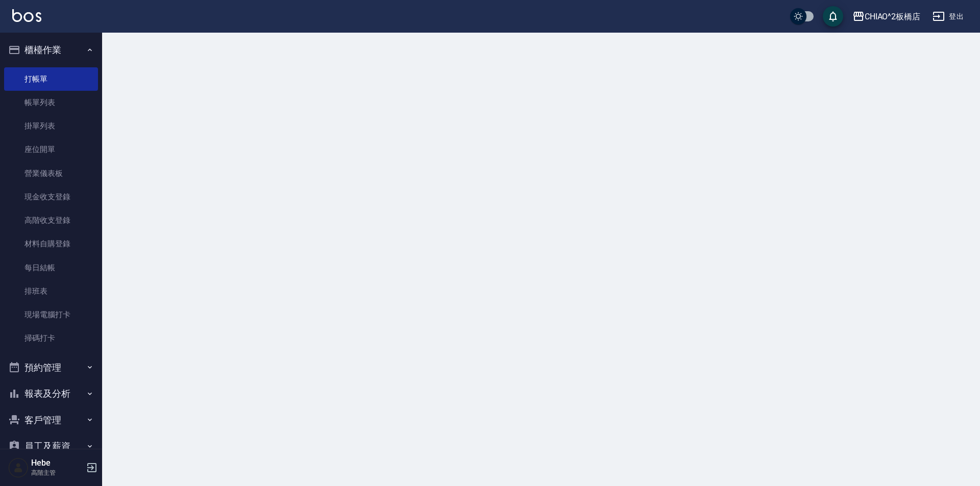  I want to click on a: 掃碼打卡, so click(51, 338).